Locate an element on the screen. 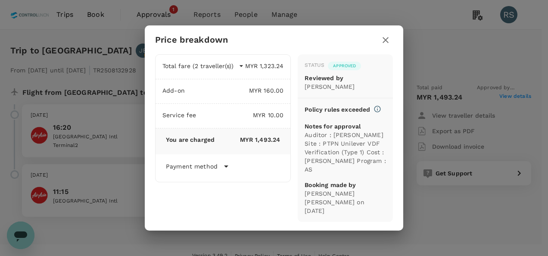  p: Total fare (2 traveller(s)) is located at coordinates (198, 66).